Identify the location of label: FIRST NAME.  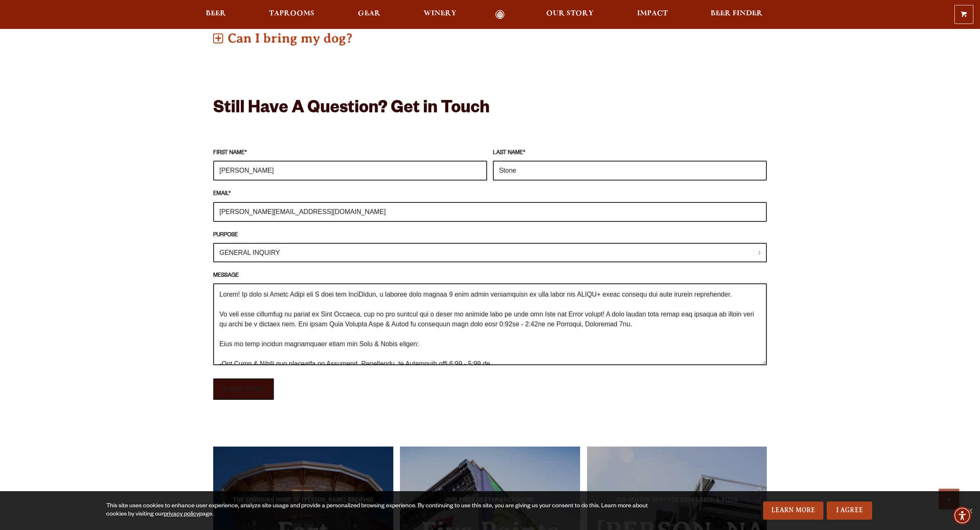
(350, 154).